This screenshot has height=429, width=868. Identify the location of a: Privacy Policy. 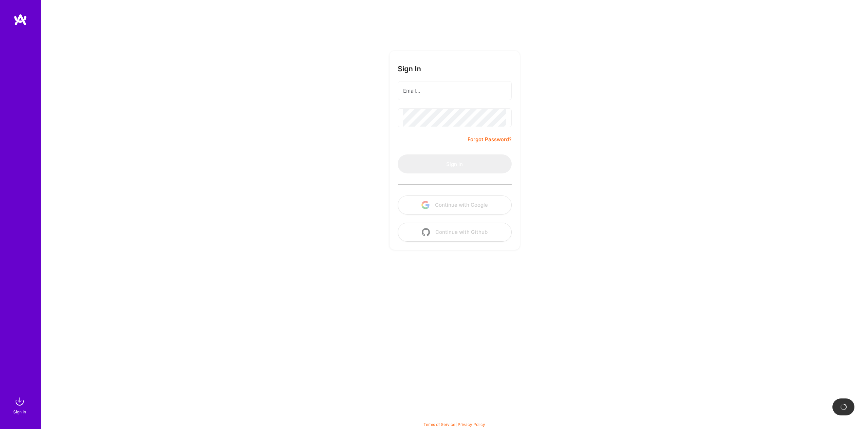
(471, 424).